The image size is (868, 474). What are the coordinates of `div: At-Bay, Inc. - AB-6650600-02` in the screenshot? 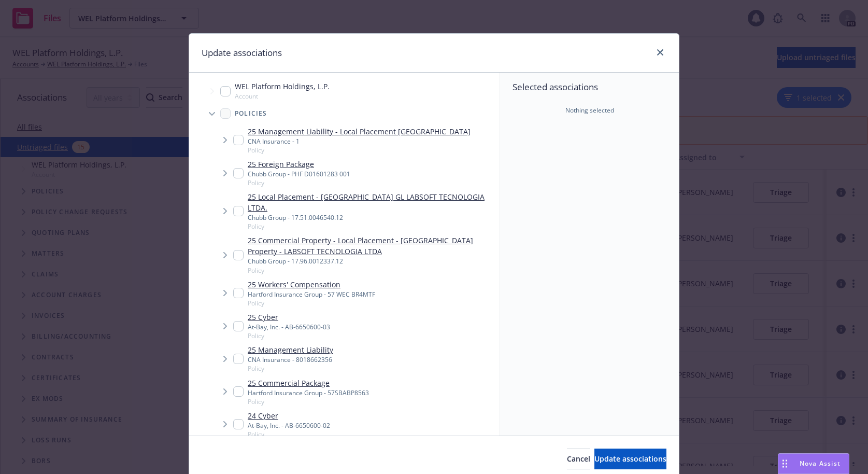 It's located at (289, 426).